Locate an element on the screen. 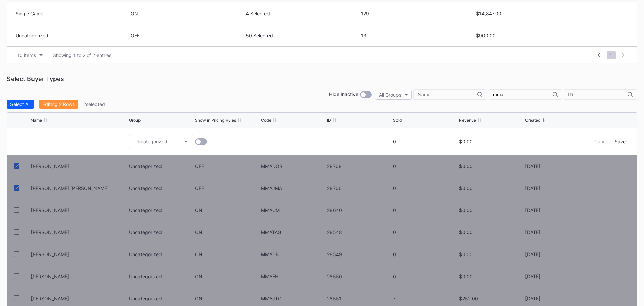  div: All Groups is located at coordinates (390, 95).